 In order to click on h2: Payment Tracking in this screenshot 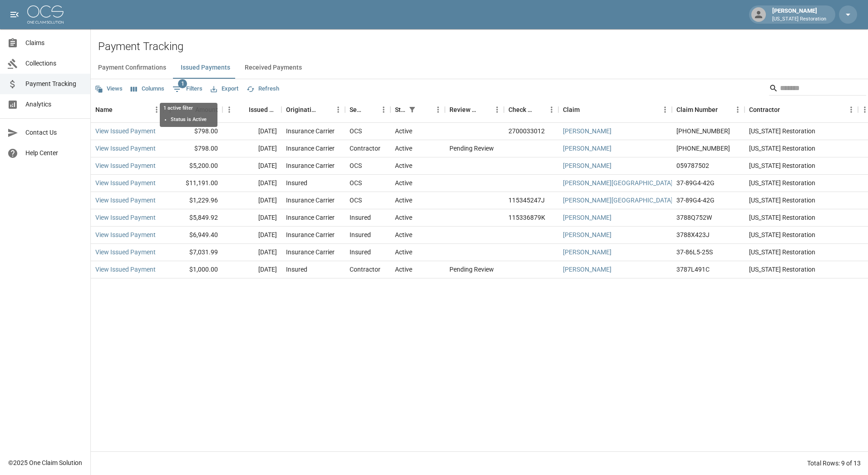, I will do `click(483, 46)`.